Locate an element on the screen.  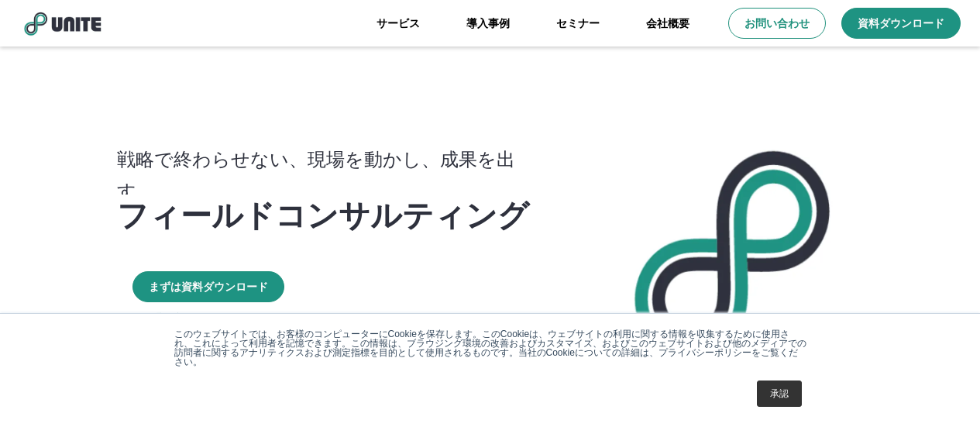
p: フィールドコンサルティング is located at coordinates (323, 213).